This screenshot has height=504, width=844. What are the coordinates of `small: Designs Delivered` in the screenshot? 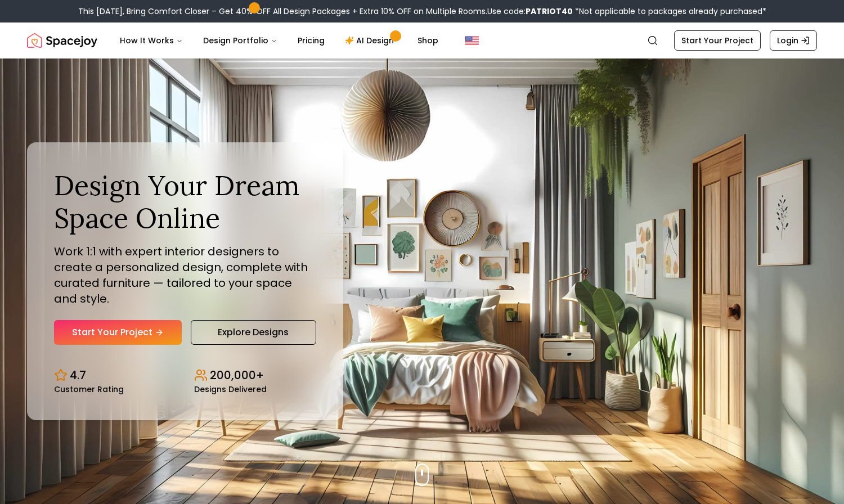 It's located at (230, 389).